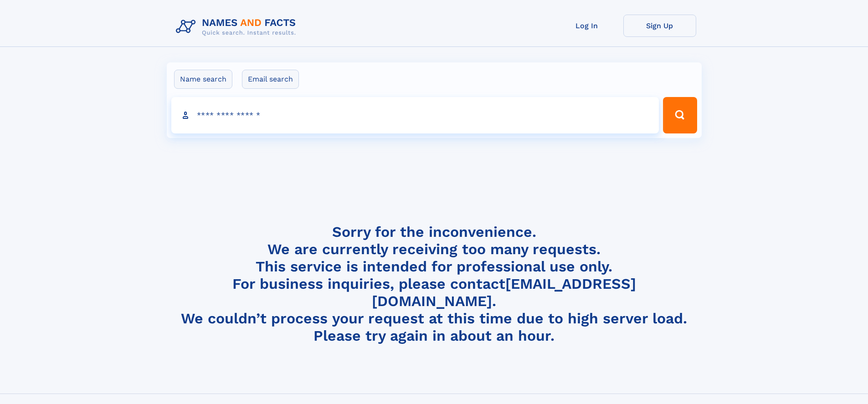 This screenshot has width=868, height=404. What do you see at coordinates (587, 26) in the screenshot?
I see `a: Log In` at bounding box center [587, 26].